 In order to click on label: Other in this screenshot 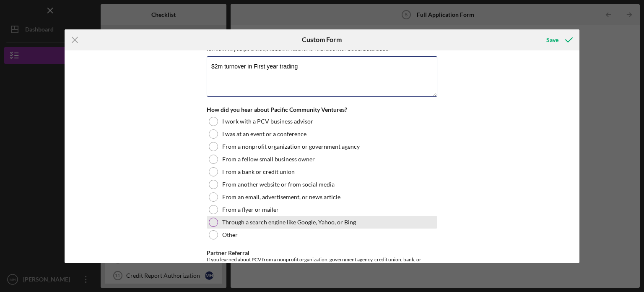, I will do `click(230, 235)`.